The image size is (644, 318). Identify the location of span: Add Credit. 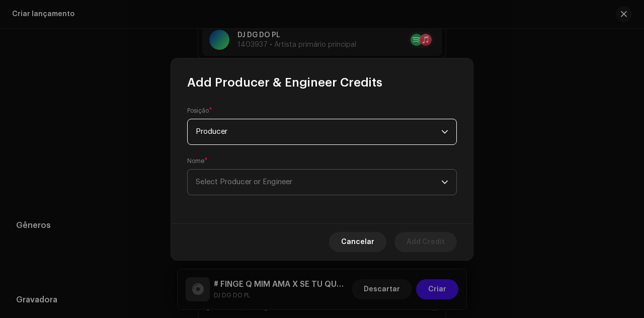
(425, 242).